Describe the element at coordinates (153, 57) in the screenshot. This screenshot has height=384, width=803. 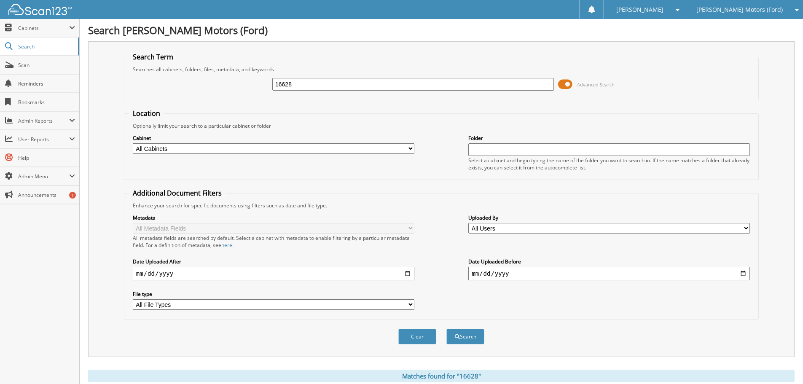
I see `legend: Search Term` at that location.